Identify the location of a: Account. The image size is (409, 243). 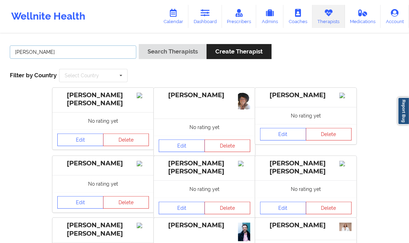
(395, 16).